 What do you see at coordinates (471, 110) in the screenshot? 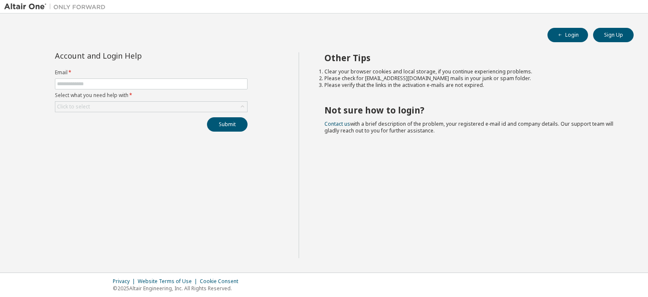
I see `h2: Not sure how to login?` at bounding box center [471, 110].